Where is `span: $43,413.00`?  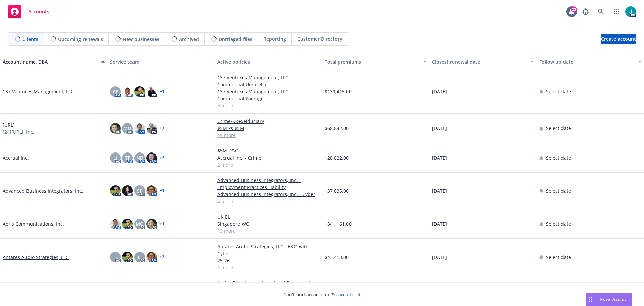 span: $43,413.00 is located at coordinates (337, 257).